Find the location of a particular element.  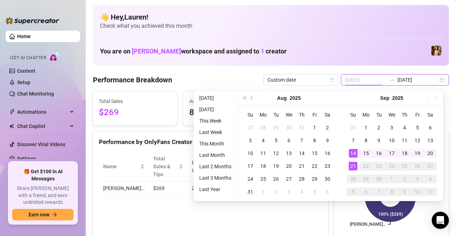

td: 2025-09-27 is located at coordinates (430, 166).